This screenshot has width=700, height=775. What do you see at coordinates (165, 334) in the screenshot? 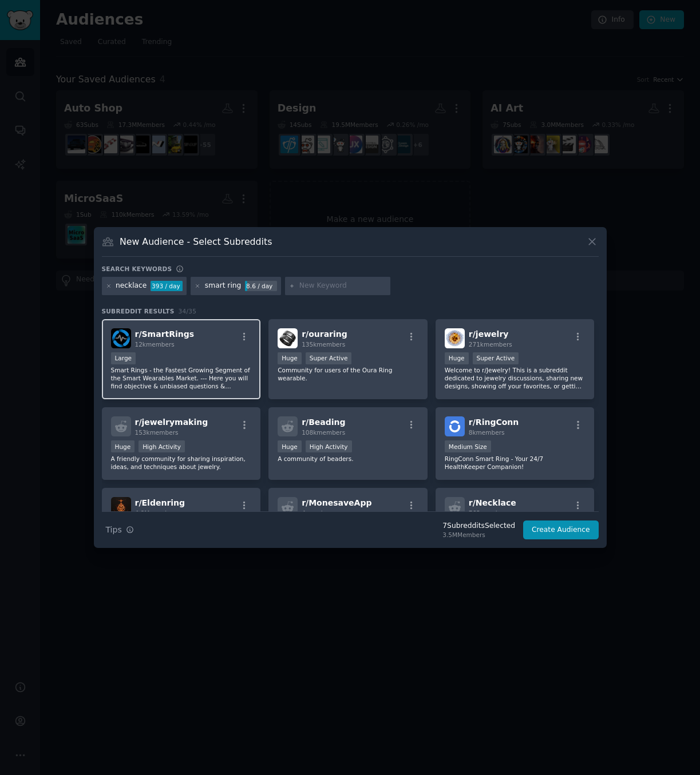
I see `span: r/ SmartRings` at bounding box center [165, 334].